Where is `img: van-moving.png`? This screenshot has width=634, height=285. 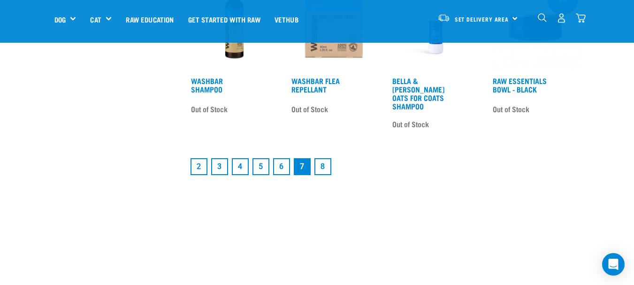 img: van-moving.png is located at coordinates (444, 18).